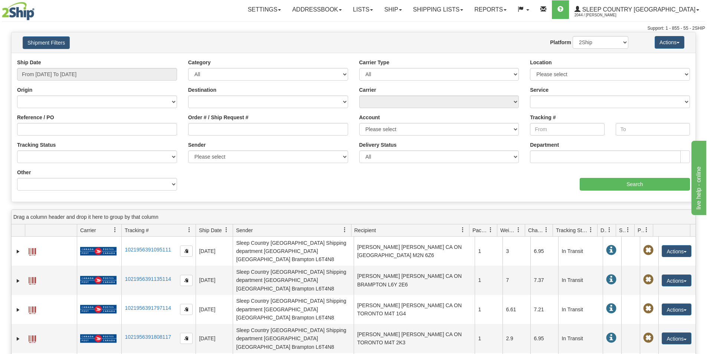  Describe the element at coordinates (635, 184) in the screenshot. I see `input: Search` at that location.